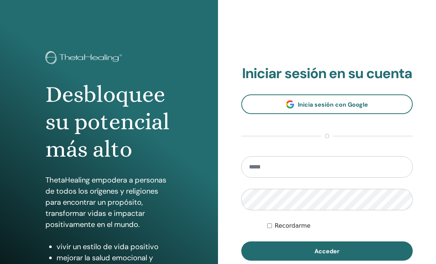 The width and height of the screenshot is (436, 264). I want to click on span: o, so click(327, 136).